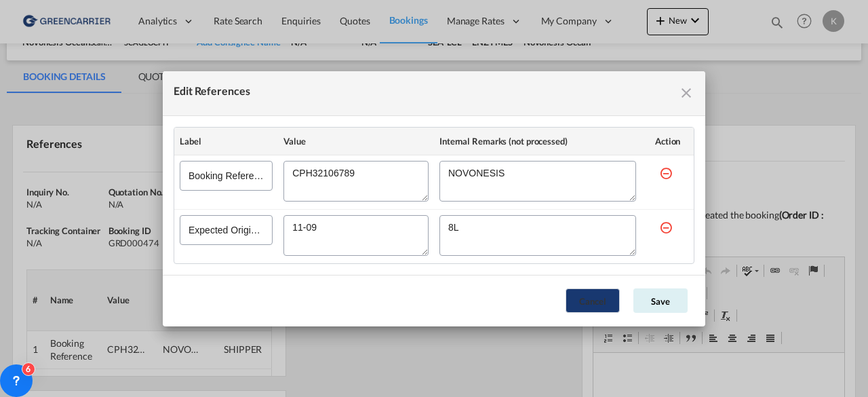  I want to click on th: Action, so click(667, 141).